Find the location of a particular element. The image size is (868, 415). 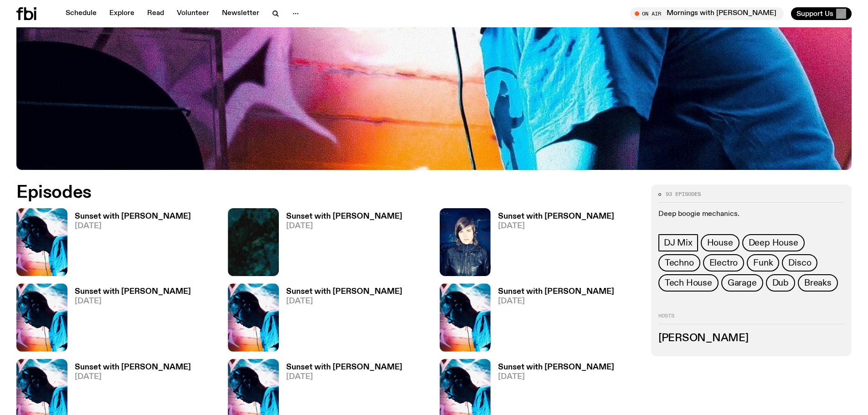

a: Read is located at coordinates (155, 14).